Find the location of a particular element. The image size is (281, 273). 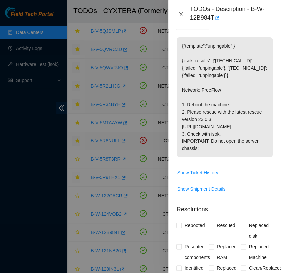

button: Close is located at coordinates (181, 14).